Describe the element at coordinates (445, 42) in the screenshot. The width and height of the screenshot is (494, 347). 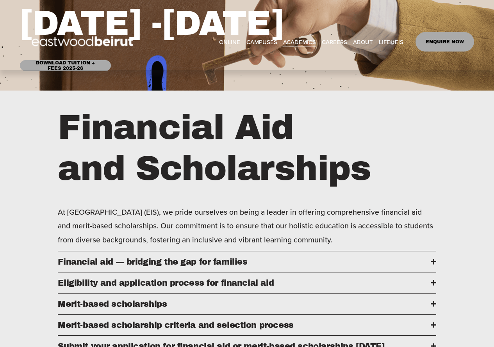
I see `a: ENQUIRE NOW` at that location.